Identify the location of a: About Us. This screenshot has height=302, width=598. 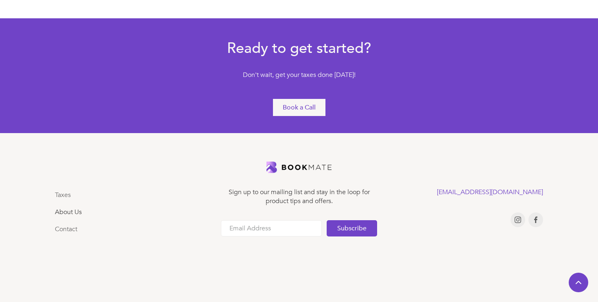
(68, 212).